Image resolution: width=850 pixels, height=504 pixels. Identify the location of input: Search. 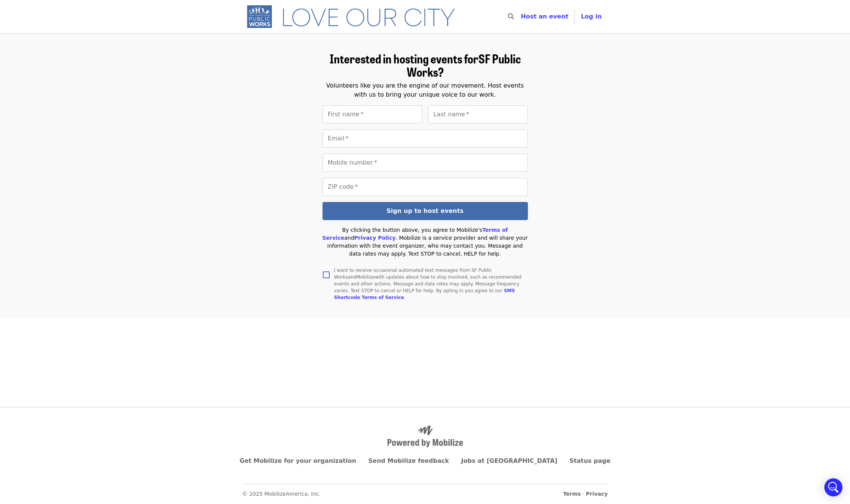
(521, 17).